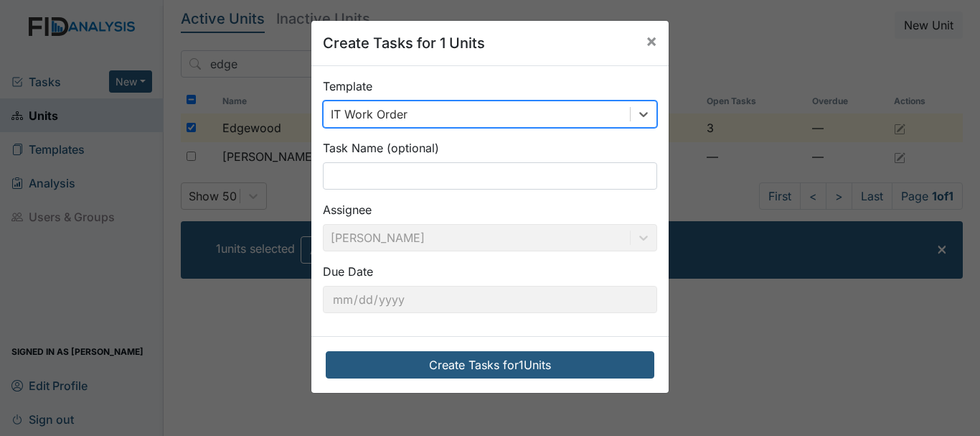 The image size is (980, 436). I want to click on div: IT Work Order, so click(369, 114).